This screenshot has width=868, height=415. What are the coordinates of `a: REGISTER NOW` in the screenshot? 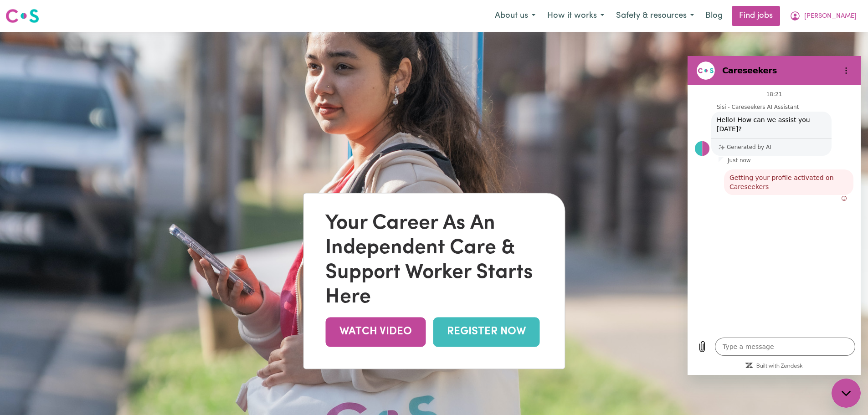 It's located at (486, 331).